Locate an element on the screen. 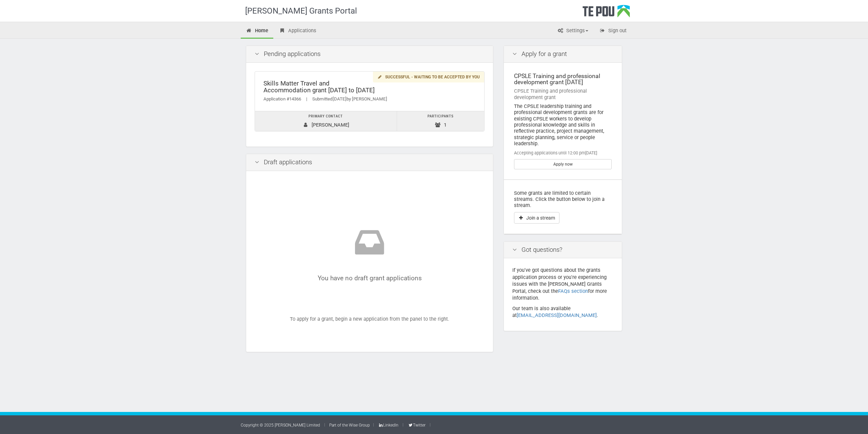  a: LinkedIn is located at coordinates (388, 425).